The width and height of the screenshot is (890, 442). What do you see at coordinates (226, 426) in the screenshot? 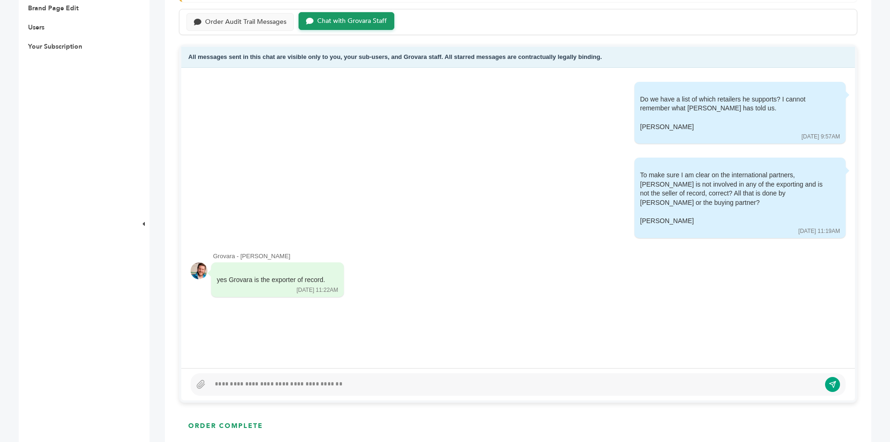
I see `h3: ORDER COMPLETE` at bounding box center [226, 426].